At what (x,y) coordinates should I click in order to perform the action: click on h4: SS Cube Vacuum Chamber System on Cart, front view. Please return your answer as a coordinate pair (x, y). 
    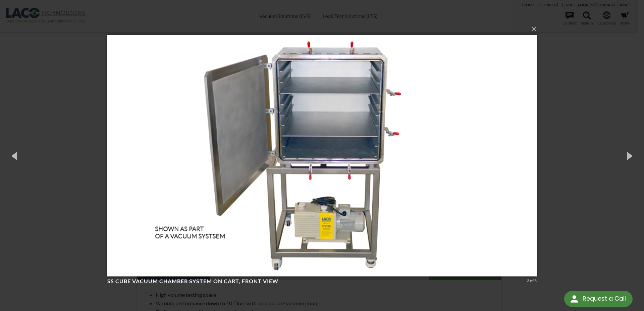
    Looking at the image, I should click on (316, 281).